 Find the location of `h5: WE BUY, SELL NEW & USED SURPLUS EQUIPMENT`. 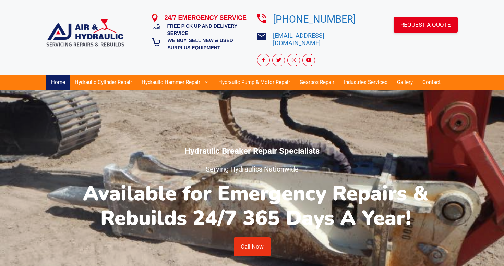

h5: WE BUY, SELL NEW & USED SURPLUS EQUIPMENT is located at coordinates (207, 44).